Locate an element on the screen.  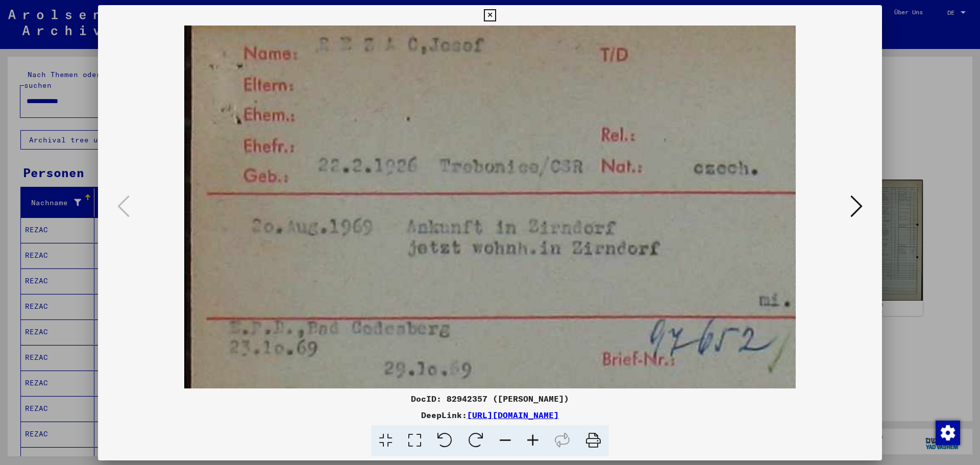
div: DeepLink: is located at coordinates (490, 416).